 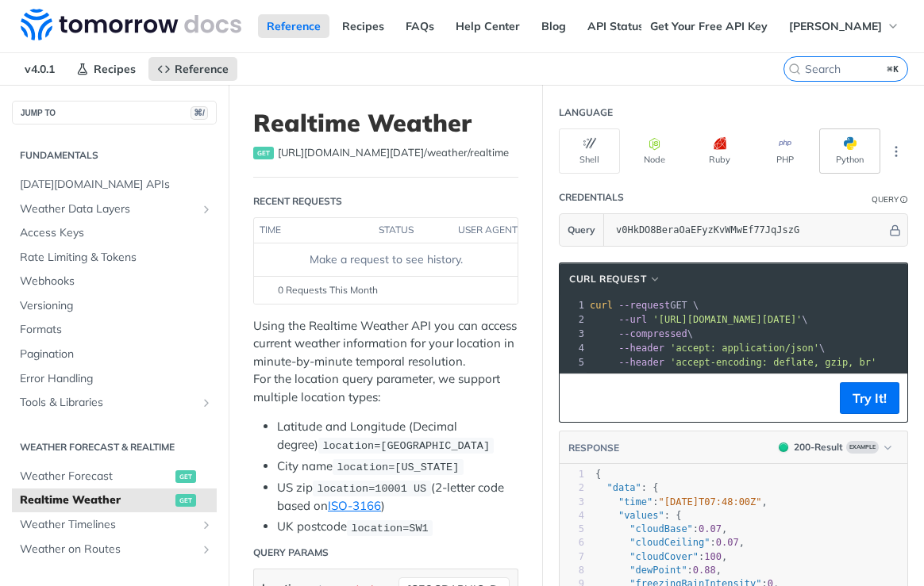 What do you see at coordinates (572, 502) in the screenshot?
I see `div: 3` at bounding box center [572, 502].